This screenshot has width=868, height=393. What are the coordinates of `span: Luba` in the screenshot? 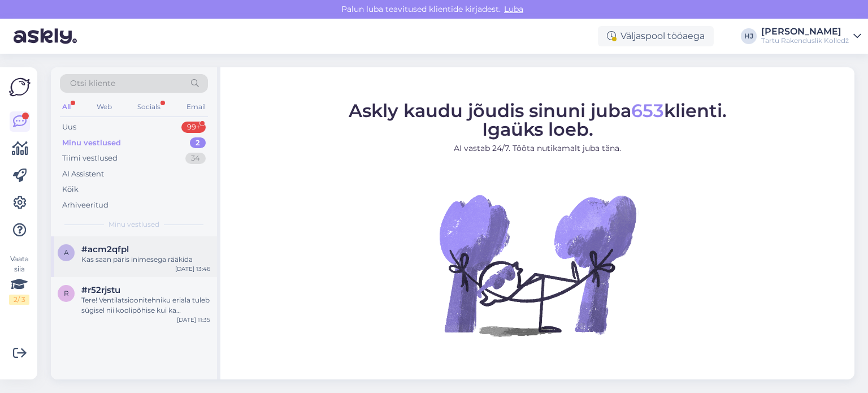 It's located at (514, 9).